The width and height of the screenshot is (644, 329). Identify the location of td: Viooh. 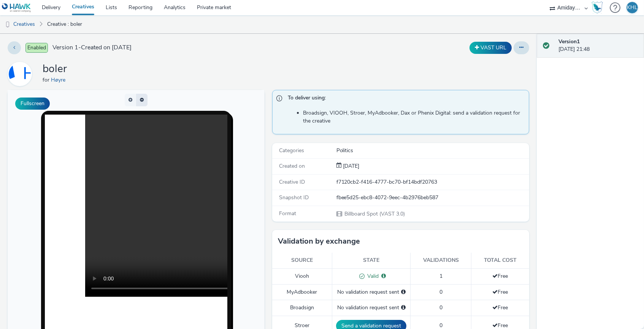
(302, 276).